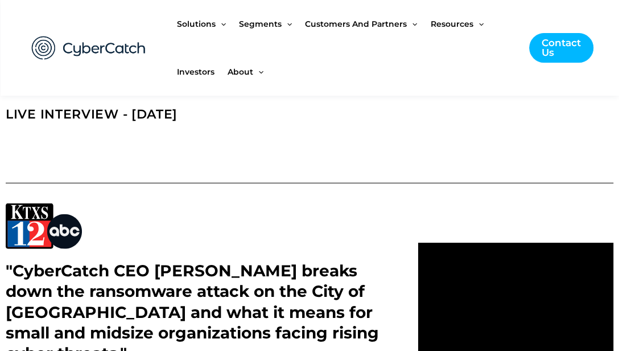 This screenshot has width=619, height=351. What do you see at coordinates (202, 72) in the screenshot?
I see `a: Investors` at bounding box center [202, 72].